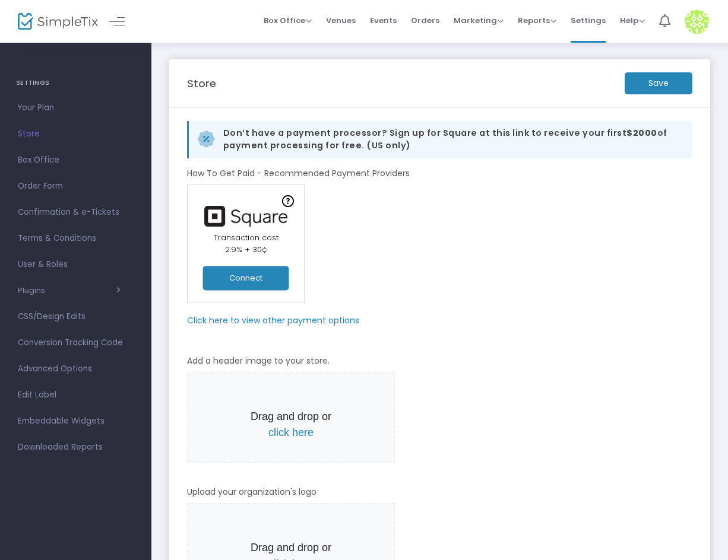 The height and width of the screenshot is (560, 728). Describe the element at coordinates (201, 83) in the screenshot. I see `m-panel-title: Store` at that location.